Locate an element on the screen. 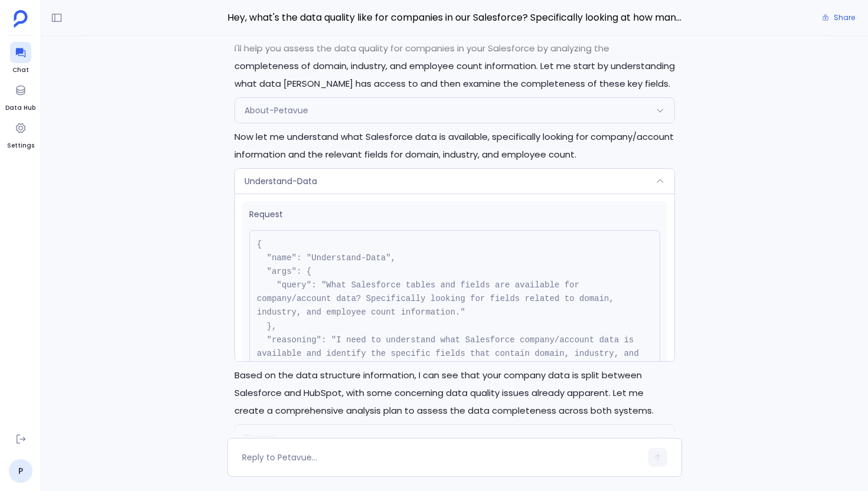 Image resolution: width=868 pixels, height=491 pixels. pre: { "name": "Understand-Data", "args": { "query": "What Salesforce tables and fields are available ... is located at coordinates (455, 313).